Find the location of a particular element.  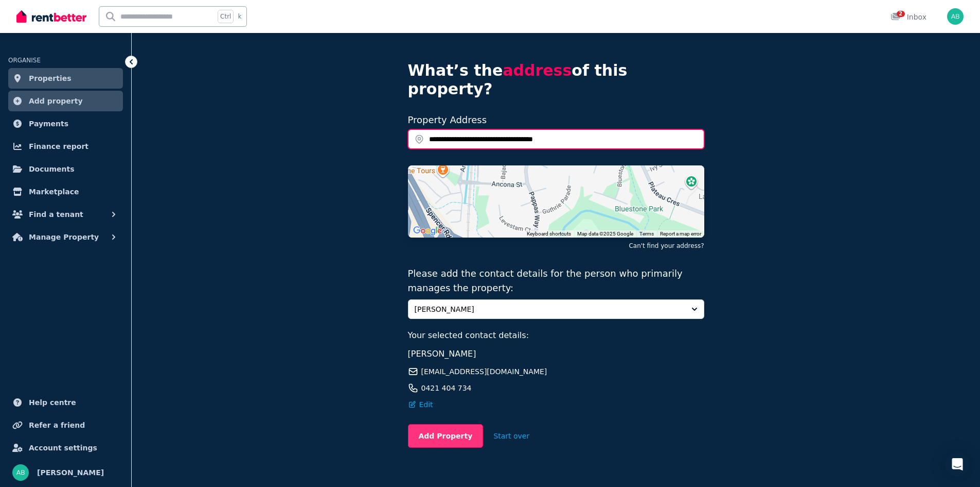

a: Report a map error is located at coordinates (680, 233).